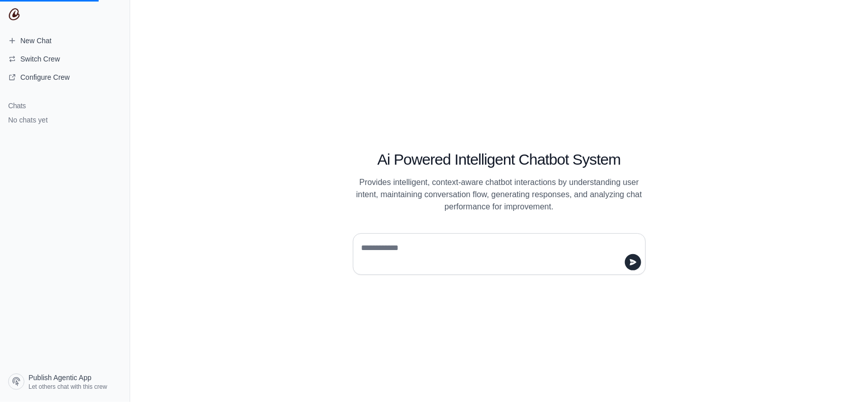 This screenshot has width=868, height=402. I want to click on a: Publish Agentic App Let others chat with this crew, so click(65, 381).